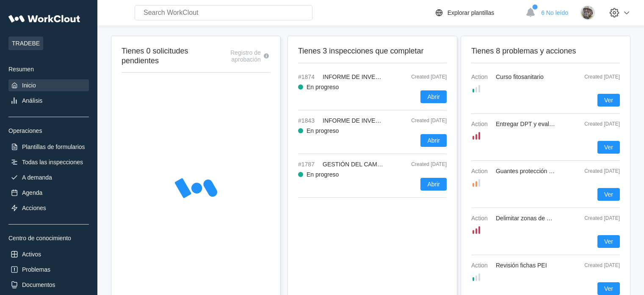 The width and height of the screenshot is (644, 295). I want to click on div: Todas las inspecciones, so click(53, 162).